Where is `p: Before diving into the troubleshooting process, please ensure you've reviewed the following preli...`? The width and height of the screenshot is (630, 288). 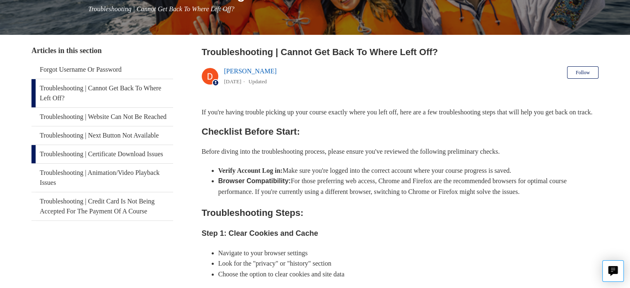 p: Before diving into the troubleshooting process, please ensure you've reviewed the following preli... is located at coordinates (400, 152).